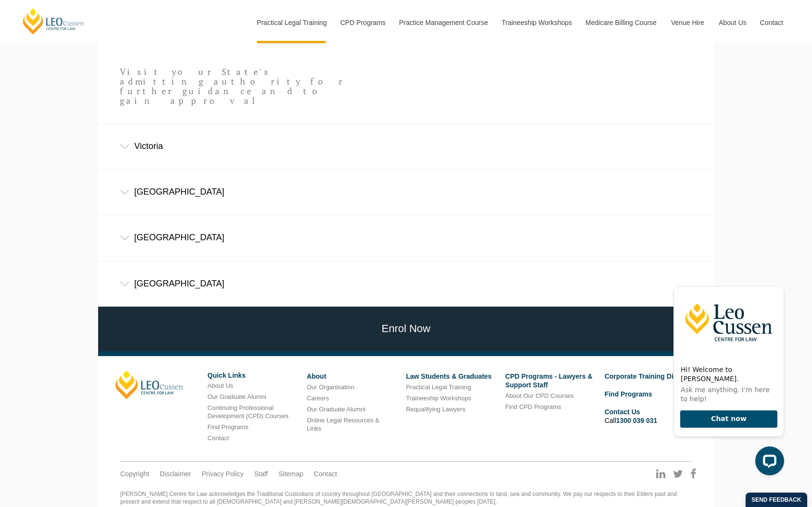 This screenshot has height=507, width=812. Describe the element at coordinates (362, 22) in the screenshot. I see `a: CPD Programs` at that location.